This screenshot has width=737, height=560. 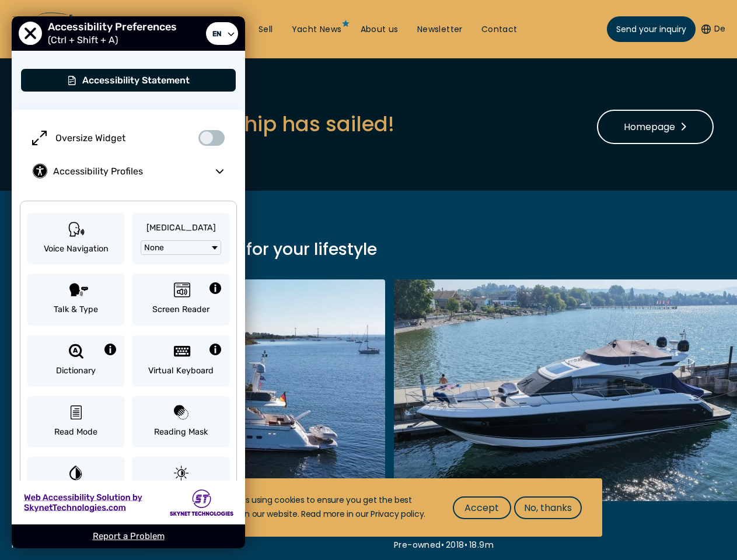 What do you see at coordinates (154, 248) in the screenshot?
I see `span: None` at bounding box center [154, 248].